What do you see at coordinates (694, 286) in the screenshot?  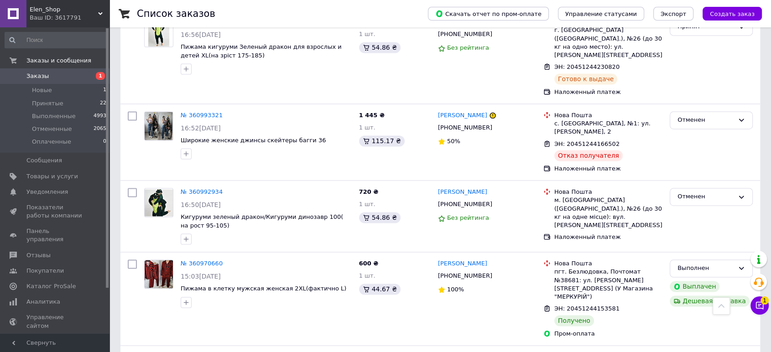 I see `div: Выплачен` at bounding box center [694, 286].